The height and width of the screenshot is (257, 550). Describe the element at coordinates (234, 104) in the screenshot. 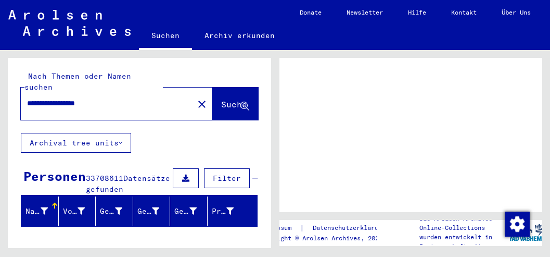

I see `span: Suche` at that location.